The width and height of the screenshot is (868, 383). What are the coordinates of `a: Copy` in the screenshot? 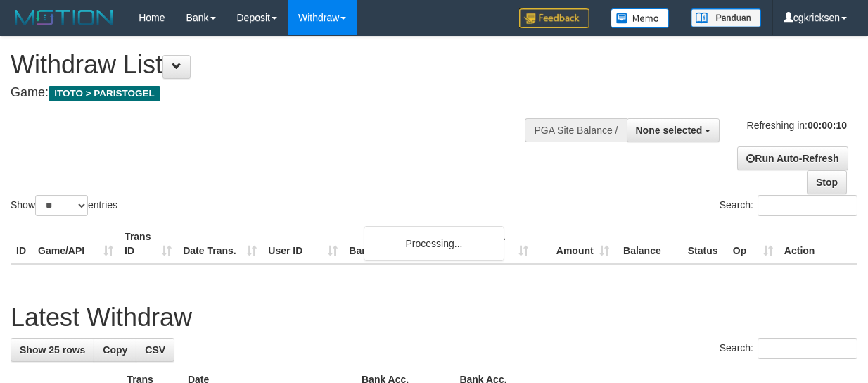 It's located at (115, 349).